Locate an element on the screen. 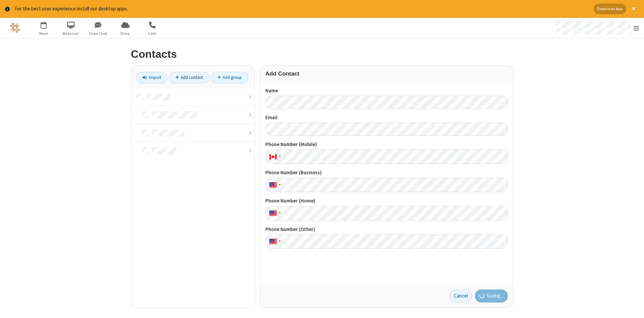 The height and width of the screenshot is (318, 644). span: Drive is located at coordinates (125, 33).